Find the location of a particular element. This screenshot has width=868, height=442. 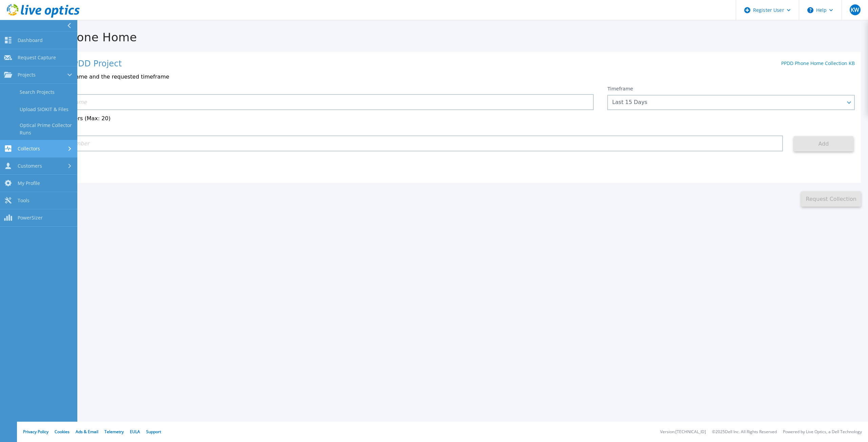

input: Enter Project Name is located at coordinates (312, 102).